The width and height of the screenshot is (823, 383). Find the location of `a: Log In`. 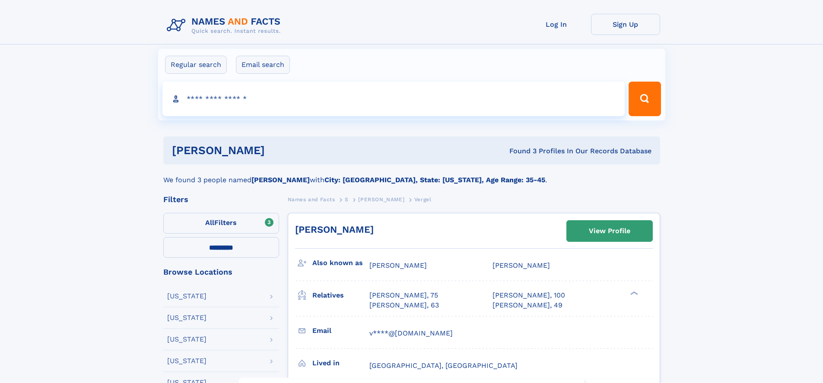

a: Log In is located at coordinates (556, 24).